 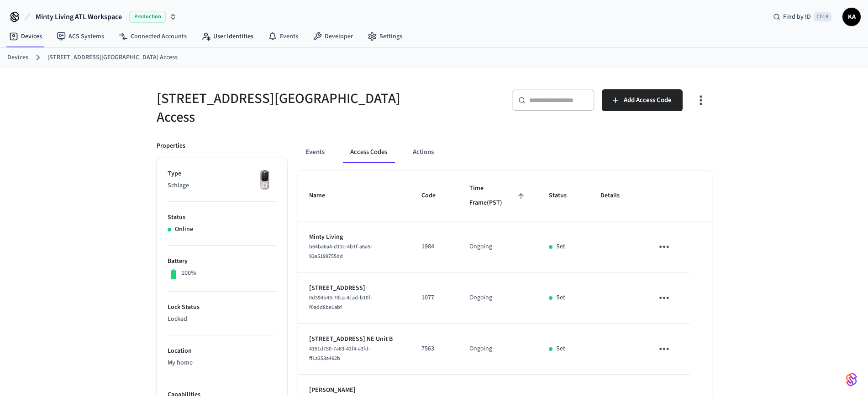 What do you see at coordinates (563, 195) in the screenshot?
I see `span: Status` at bounding box center [563, 195].